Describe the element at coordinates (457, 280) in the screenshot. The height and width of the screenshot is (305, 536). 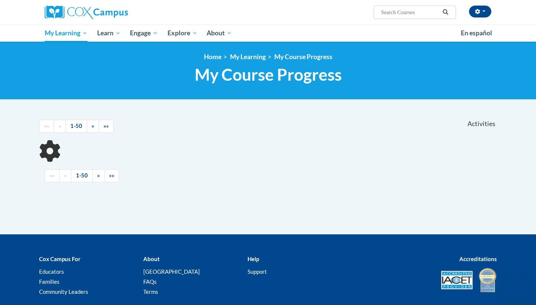
I see `img: Accredited IACET® Provider` at that location.